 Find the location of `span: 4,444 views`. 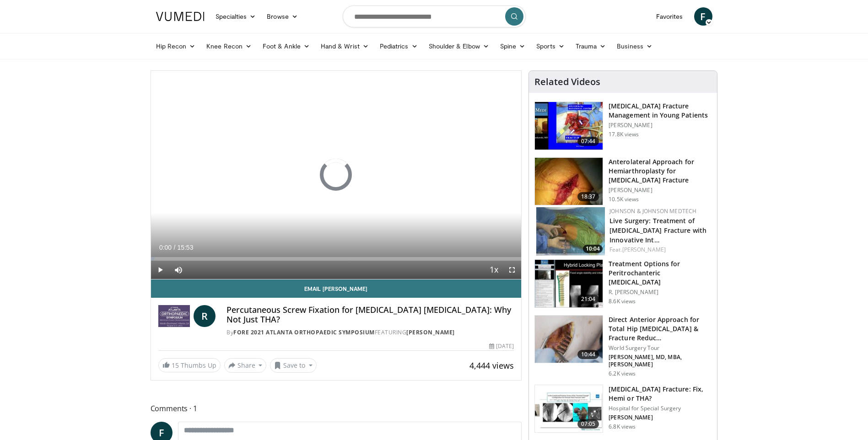

span: 4,444 views is located at coordinates (491, 366).